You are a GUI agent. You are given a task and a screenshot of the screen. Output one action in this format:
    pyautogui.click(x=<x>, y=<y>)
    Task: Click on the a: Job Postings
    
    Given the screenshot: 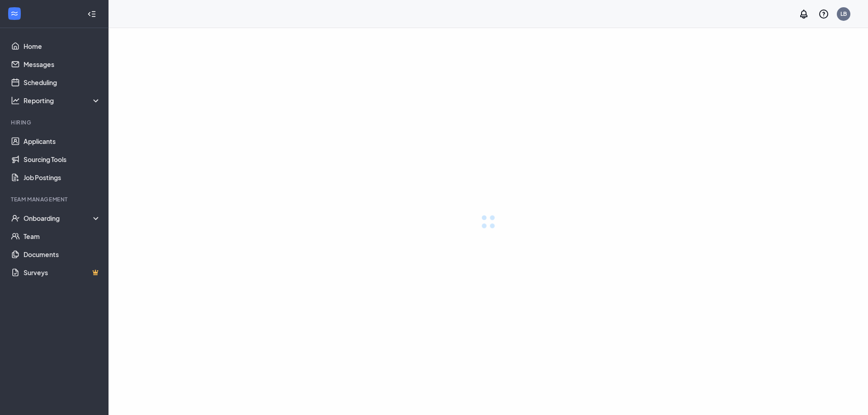 What is the action you would take?
    pyautogui.click(x=62, y=178)
    